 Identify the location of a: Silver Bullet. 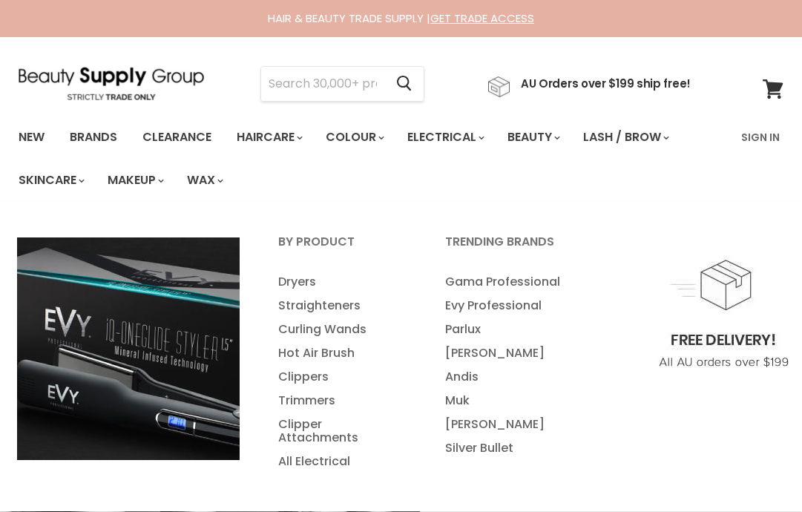
(508, 448).